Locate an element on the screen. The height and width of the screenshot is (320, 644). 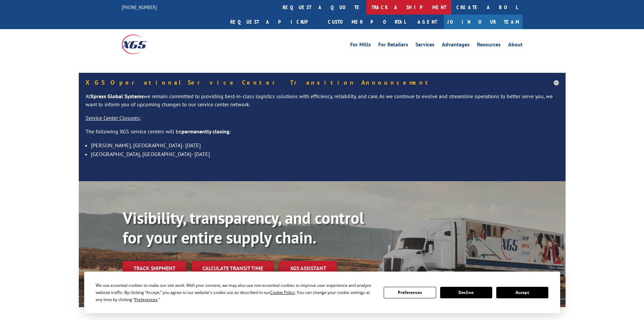
a: Advantages is located at coordinates (455, 46).